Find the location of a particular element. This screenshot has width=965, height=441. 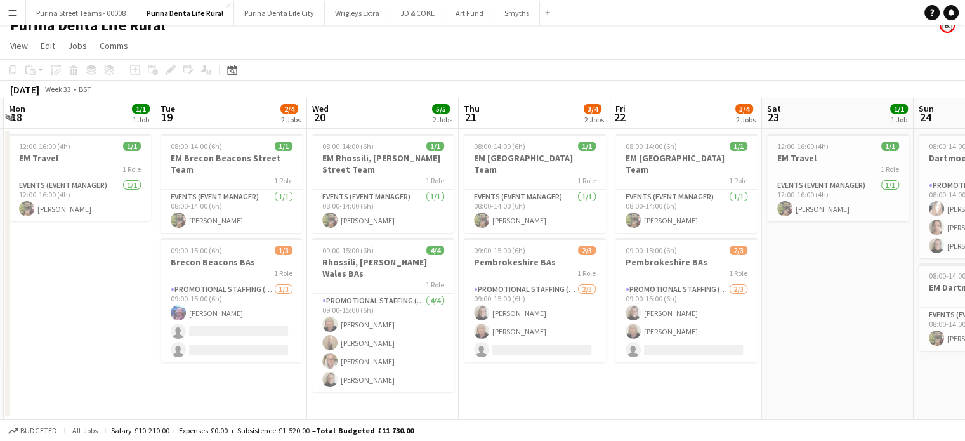

span: Budgeted is located at coordinates (39, 431).